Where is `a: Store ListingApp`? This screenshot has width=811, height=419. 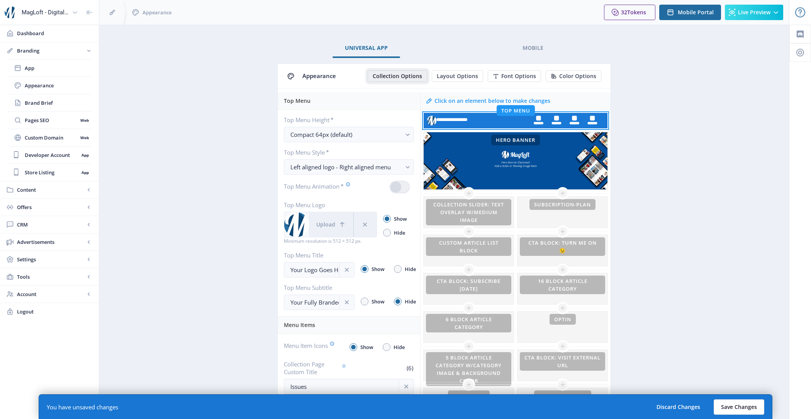 a: Store ListingApp is located at coordinates (49, 172).